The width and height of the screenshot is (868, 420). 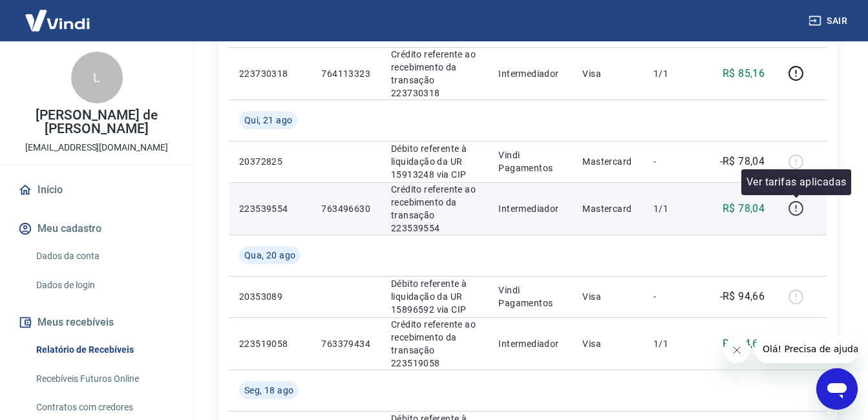 I want to click on button: Sair, so click(x=829, y=21).